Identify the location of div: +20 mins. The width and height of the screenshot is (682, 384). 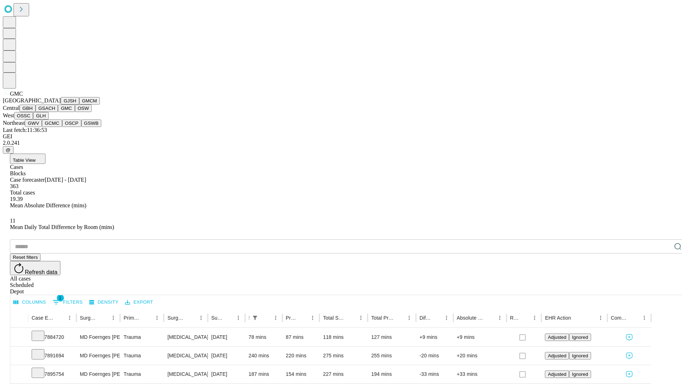
(480, 355).